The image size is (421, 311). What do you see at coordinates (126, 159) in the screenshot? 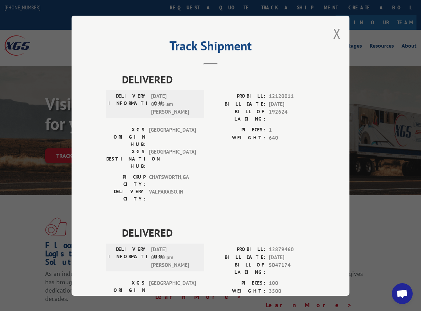
I see `label: XGS DESTINATION HUB:` at bounding box center [126, 159].